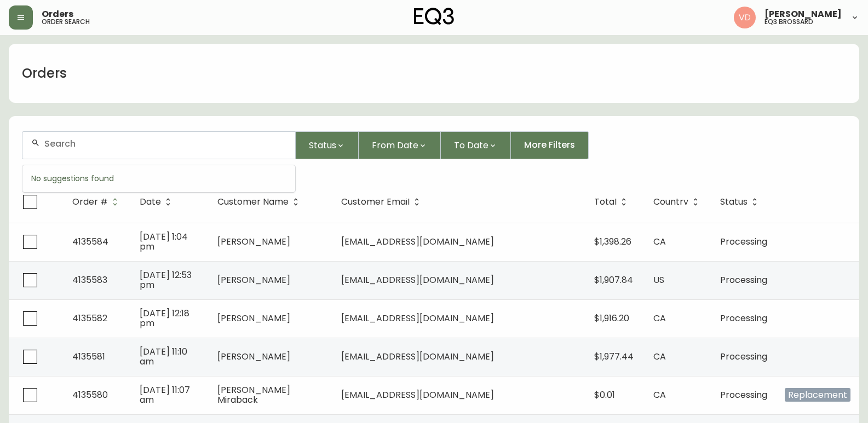  I want to click on span: $1,916.20, so click(612, 318).